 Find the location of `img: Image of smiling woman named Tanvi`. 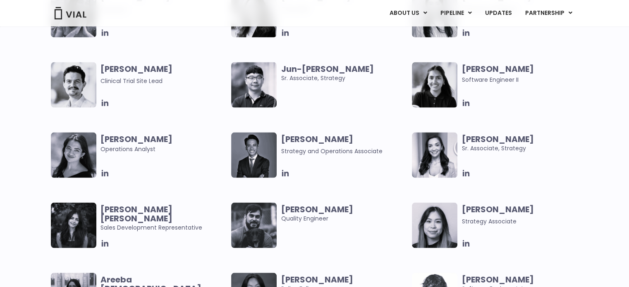

img: Image of smiling woman named Tanvi is located at coordinates (434, 85).